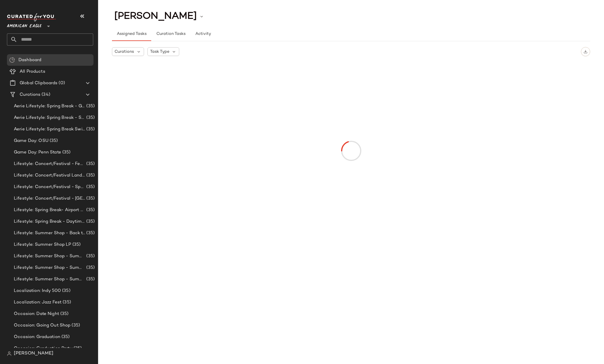 This screenshot has height=364, width=604. What do you see at coordinates (49, 175) in the screenshot?
I see `span: Lifestyle: Concert/Festival Landing Page` at bounding box center [49, 175].